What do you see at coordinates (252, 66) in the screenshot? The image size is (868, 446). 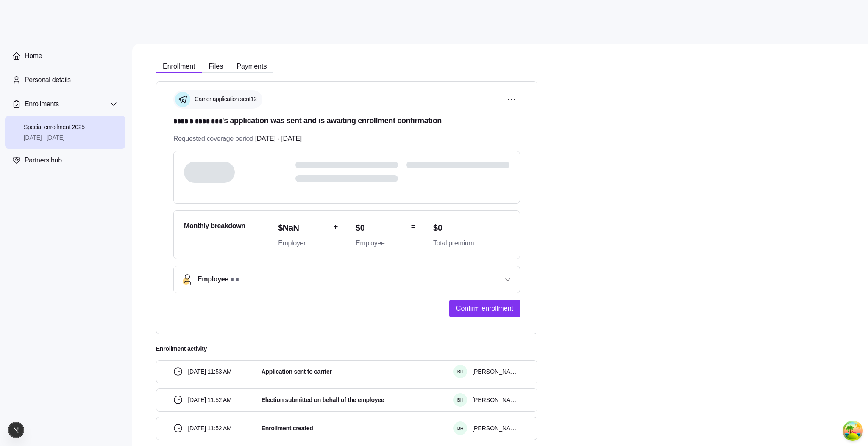 I see `span: Payments` at bounding box center [252, 66].